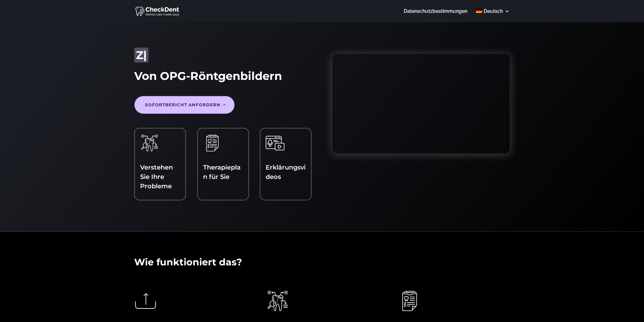 Image resolution: width=644 pixels, height=322 pixels. Describe the element at coordinates (140, 55) in the screenshot. I see `span: Z` at that location.